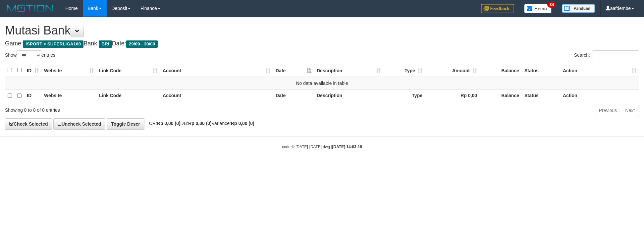 The image size is (644, 243). What do you see at coordinates (29, 124) in the screenshot?
I see `a: Check Selected` at bounding box center [29, 124].